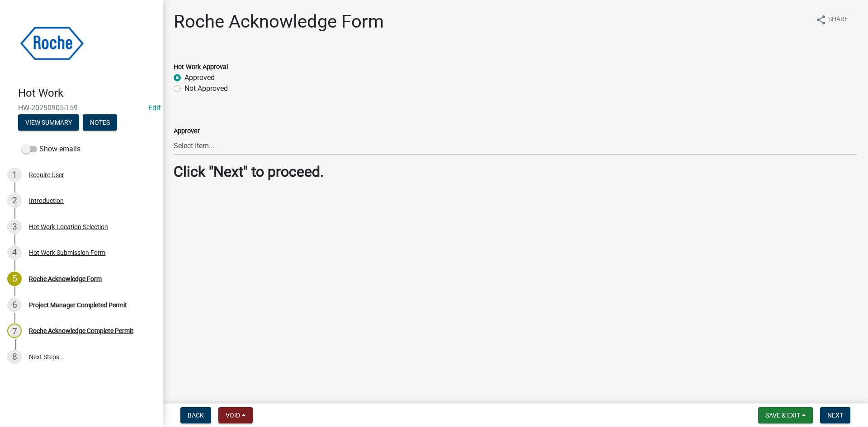  What do you see at coordinates (15, 357) in the screenshot?
I see `div: 8` at bounding box center [15, 357].